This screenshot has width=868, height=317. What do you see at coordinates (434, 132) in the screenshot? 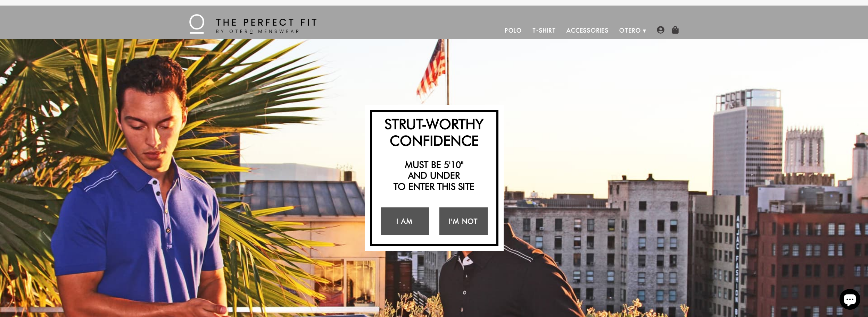
I see `h2: Strut-Worthy Confidence` at bounding box center [434, 132].